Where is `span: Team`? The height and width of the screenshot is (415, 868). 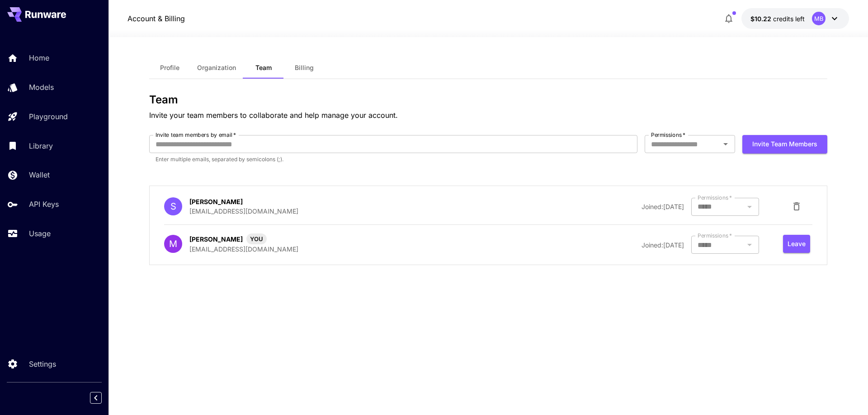 span: Team is located at coordinates (263, 68).